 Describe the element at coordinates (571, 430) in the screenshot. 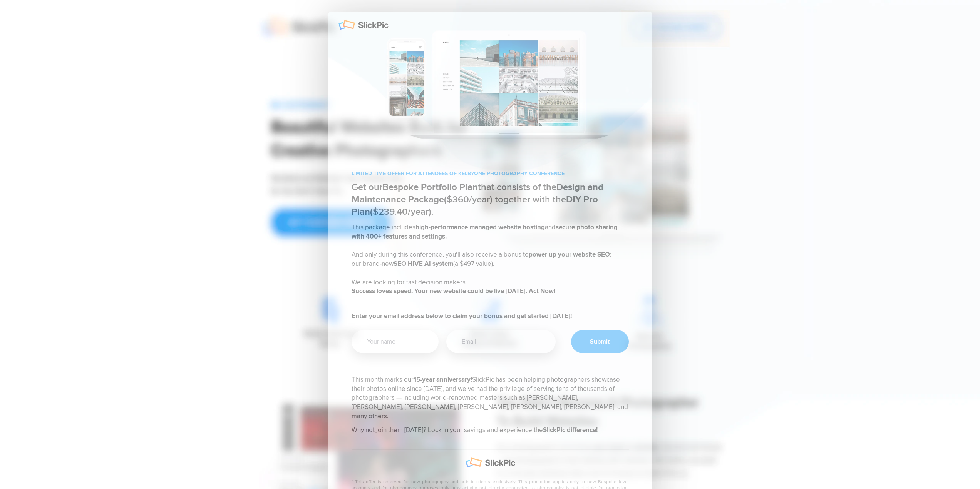

I see `b: SlickPic difference!` at that location.